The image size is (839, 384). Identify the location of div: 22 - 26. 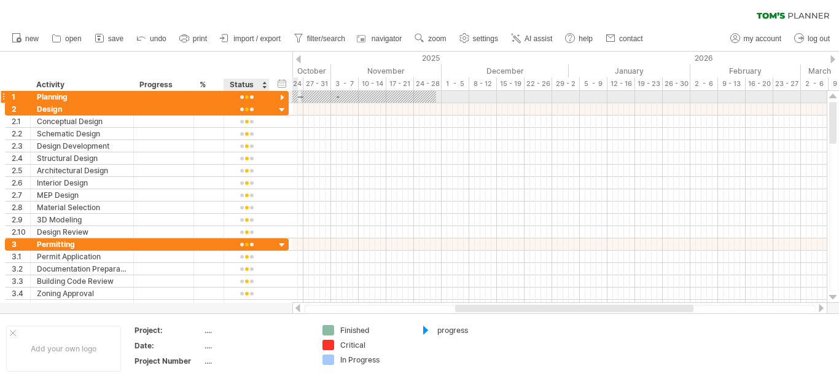
(538, 84).